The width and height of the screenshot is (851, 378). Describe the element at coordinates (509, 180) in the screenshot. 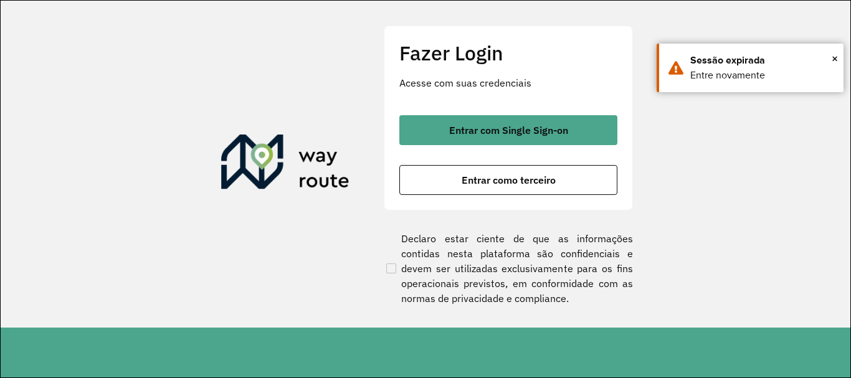

I see `span: Entrar como terceiro` at that location.